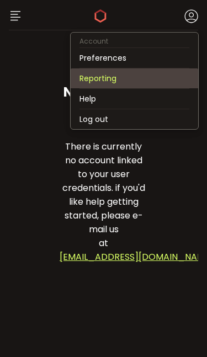 The width and height of the screenshot is (207, 357). What do you see at coordinates (94, 41) in the screenshot?
I see `span: Account` at bounding box center [94, 41].